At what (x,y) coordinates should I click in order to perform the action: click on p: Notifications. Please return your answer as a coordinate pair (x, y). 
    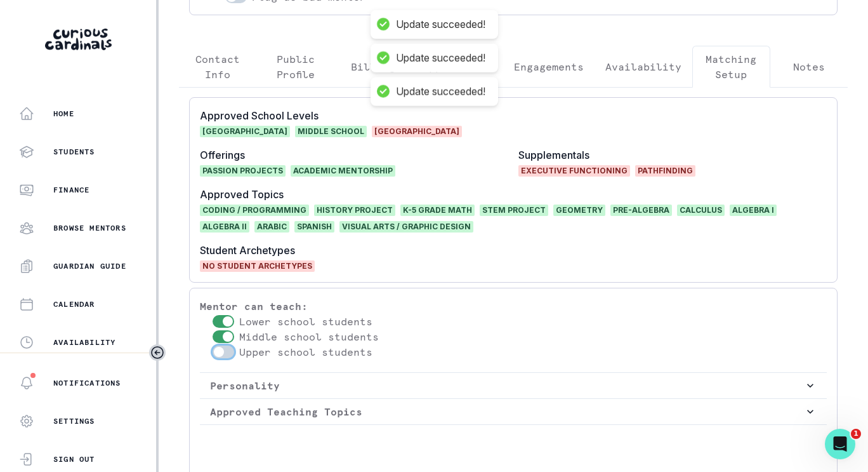
    Looking at the image, I should click on (87, 383).